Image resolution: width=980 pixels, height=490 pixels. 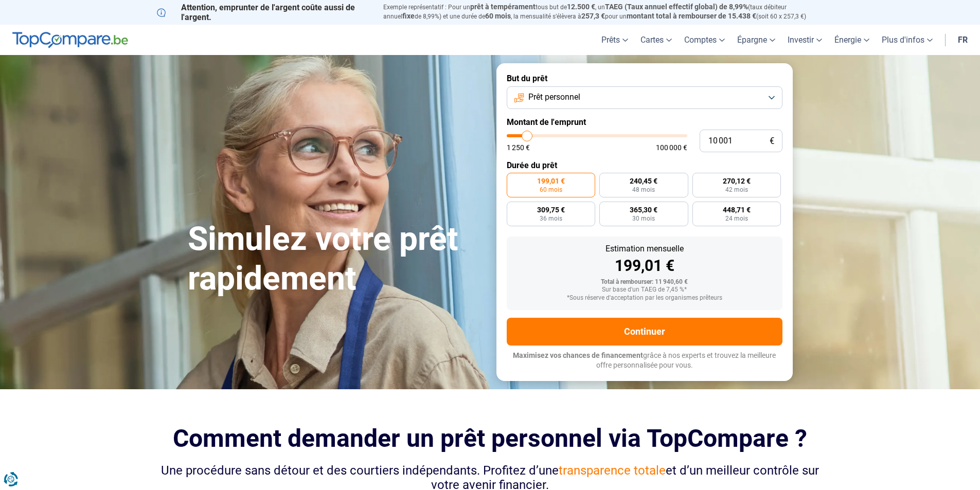 What do you see at coordinates (554, 97) in the screenshot?
I see `span: Prêt personnel` at bounding box center [554, 97].